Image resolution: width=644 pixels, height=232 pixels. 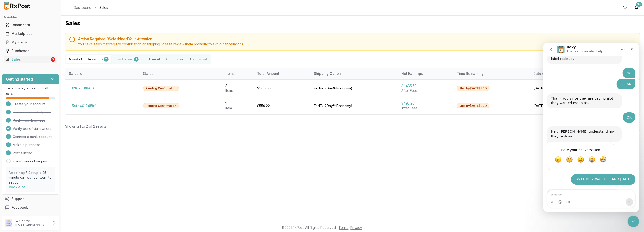 What do you see at coordinates (41, 58) in the screenshot?
I see `div: Thank you since they are paying alot they wanted me to ask` at bounding box center [41, 58].